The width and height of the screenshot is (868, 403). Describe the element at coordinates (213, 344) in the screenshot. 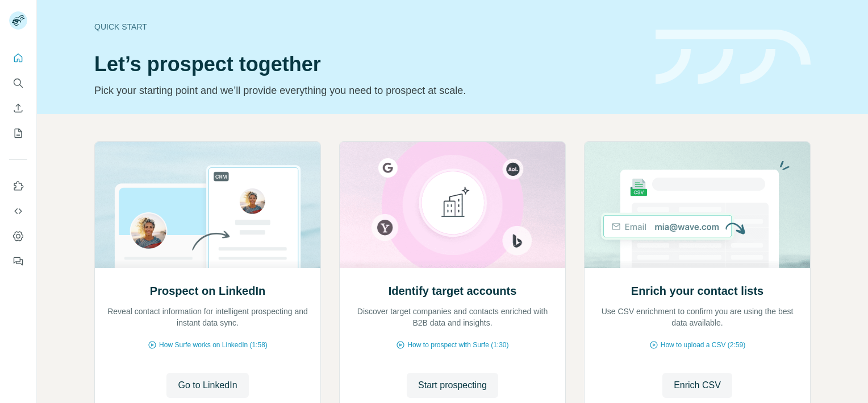

I see `span: How Surfe works on LinkedIn (1:58)` at that location.